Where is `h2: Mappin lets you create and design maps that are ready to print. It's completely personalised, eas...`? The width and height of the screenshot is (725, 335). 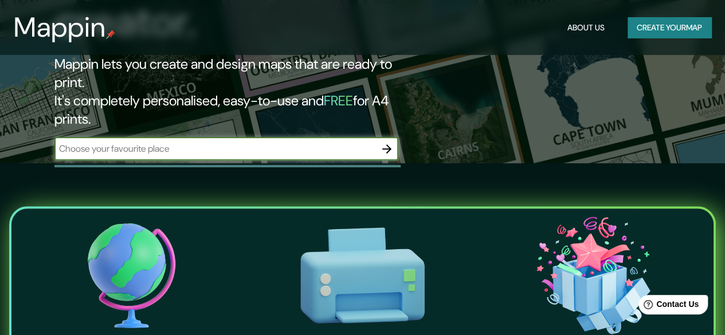
h2: Mappin lets you create and design maps that are ready to print. It's completely personalised, eas... is located at coordinates (235, 92).